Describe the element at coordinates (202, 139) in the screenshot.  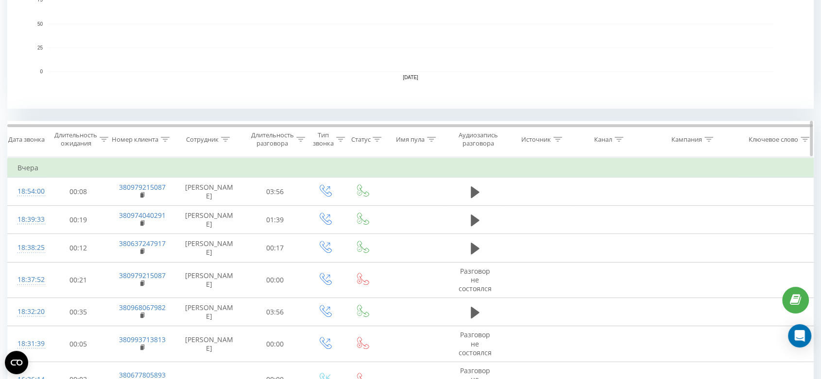
I see `div: Сотрудник` at that location.